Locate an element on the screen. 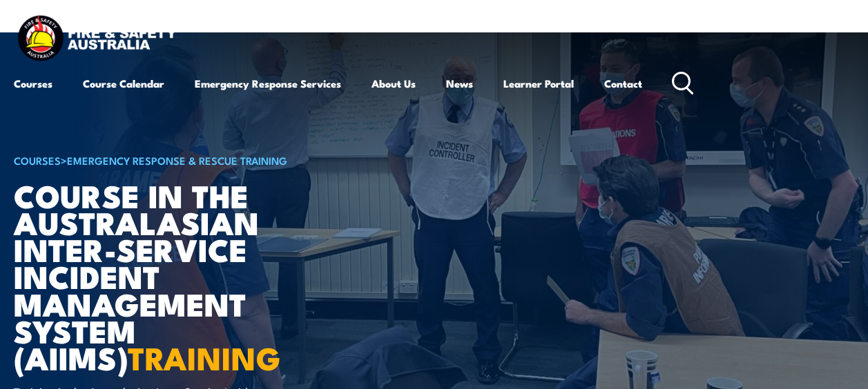 This screenshot has width=868, height=389. a: Courses is located at coordinates (33, 83).